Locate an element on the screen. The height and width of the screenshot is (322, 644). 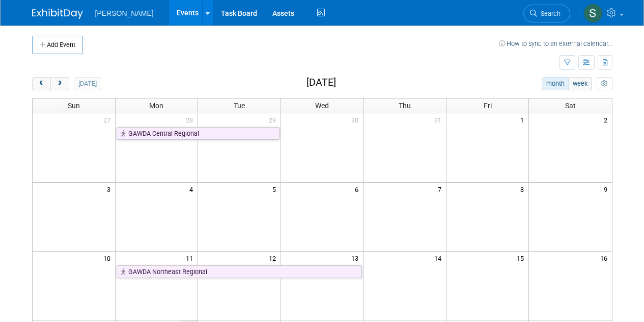
button: Add Event is located at coordinates (58, 45).